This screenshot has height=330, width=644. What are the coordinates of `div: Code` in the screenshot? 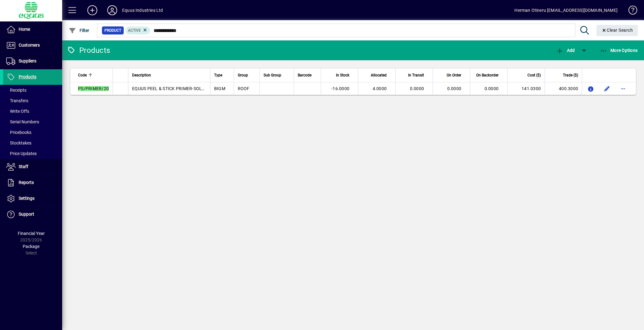 It's located at (93, 75).